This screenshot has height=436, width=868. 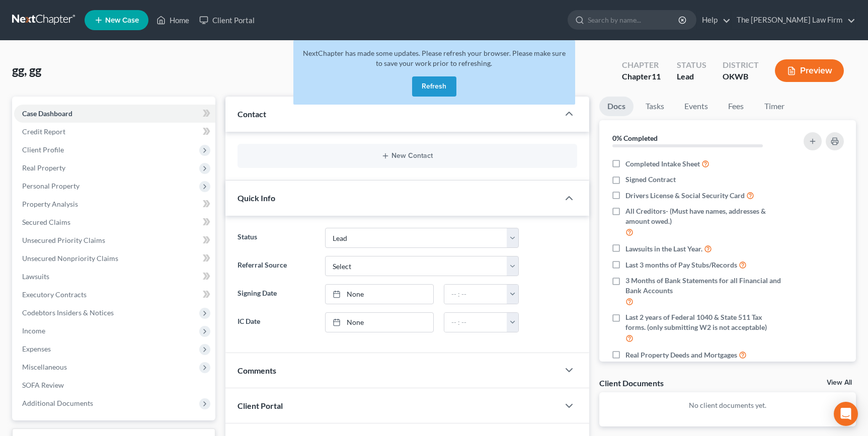 I want to click on a: Unsecured Priority Claims, so click(x=115, y=240).